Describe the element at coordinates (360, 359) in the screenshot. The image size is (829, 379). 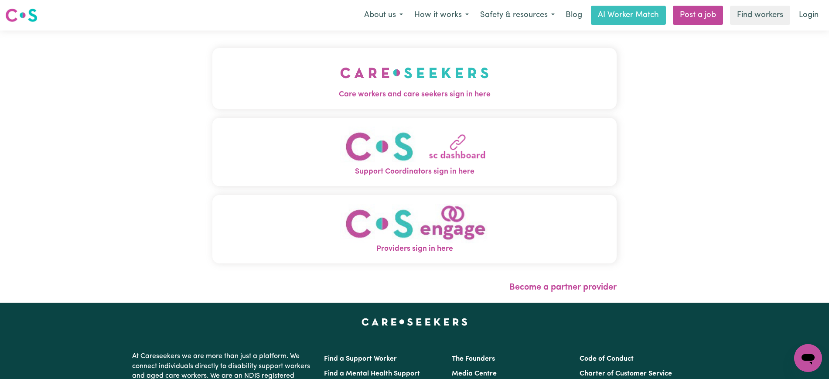
I see `a: Find a Support Worker` at that location.